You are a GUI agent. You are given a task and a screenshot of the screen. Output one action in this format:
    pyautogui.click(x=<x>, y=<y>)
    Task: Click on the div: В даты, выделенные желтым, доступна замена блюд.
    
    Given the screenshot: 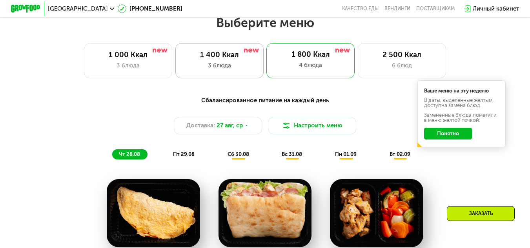 What is the action you would take?
    pyautogui.click(x=462, y=103)
    